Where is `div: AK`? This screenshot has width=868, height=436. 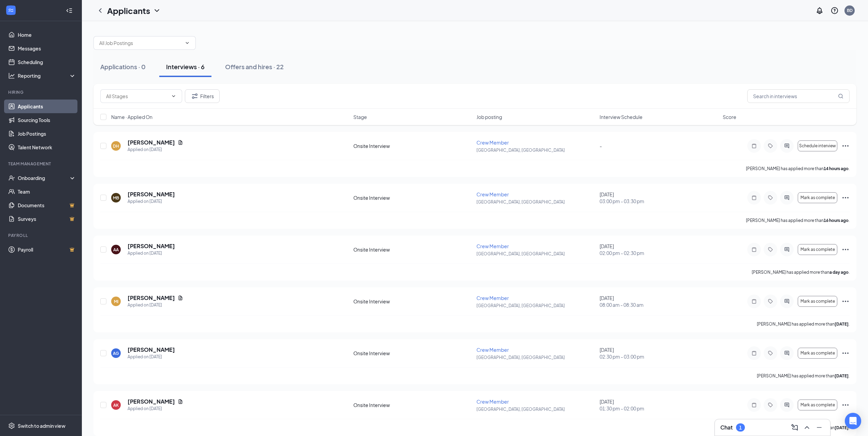
div: AK is located at coordinates (116, 405).